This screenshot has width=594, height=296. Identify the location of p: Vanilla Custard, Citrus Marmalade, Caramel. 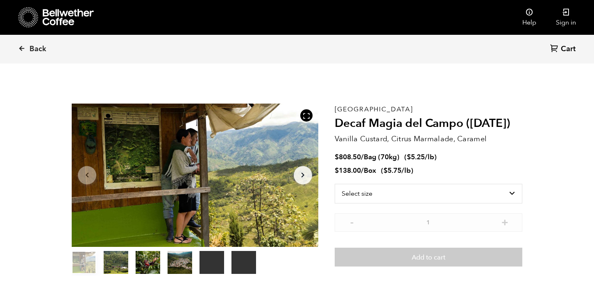
(428, 139).